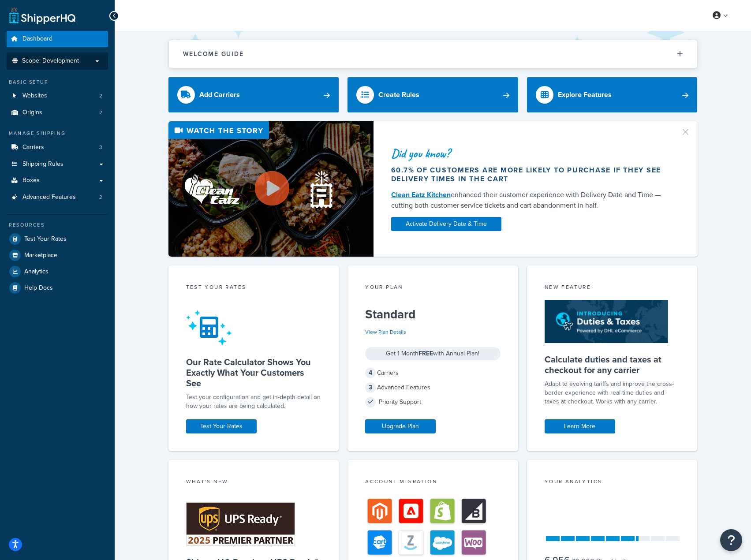 Image resolution: width=751 pixels, height=560 pixels. Describe the element at coordinates (58, 112) in the screenshot. I see `a: Origins2` at that location.